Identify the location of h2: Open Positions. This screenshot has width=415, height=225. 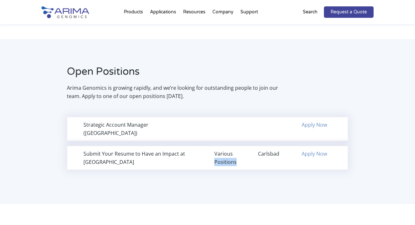
(176, 74).